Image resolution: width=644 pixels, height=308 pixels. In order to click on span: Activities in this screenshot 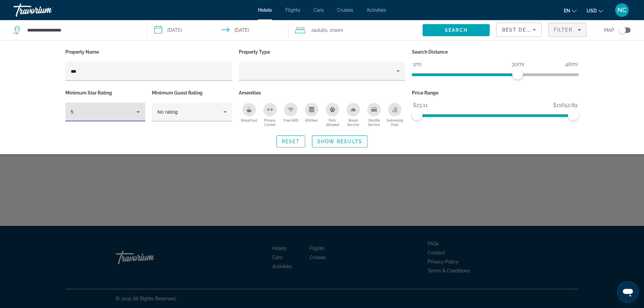, I will do `click(376, 10)`.